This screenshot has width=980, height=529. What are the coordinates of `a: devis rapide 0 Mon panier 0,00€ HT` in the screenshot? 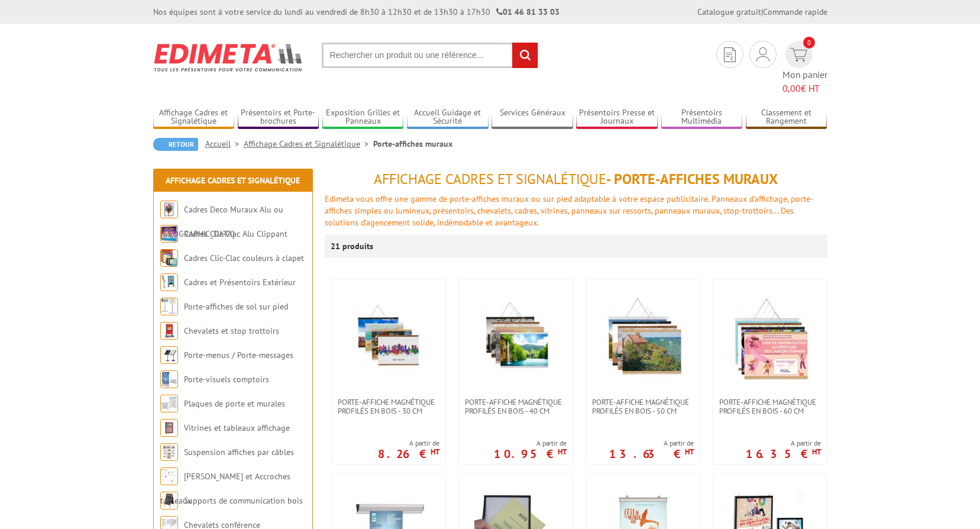 It's located at (805, 68).